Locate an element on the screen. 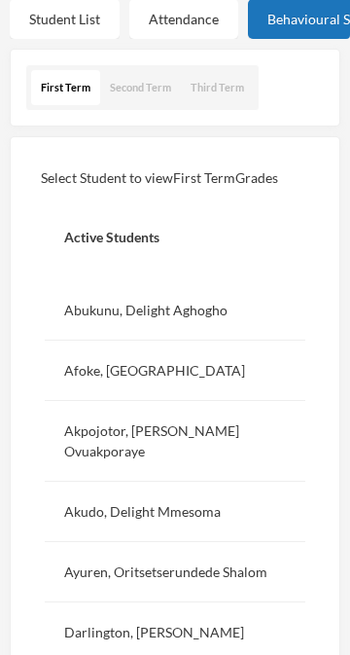 The height and width of the screenshot is (655, 350). div: Ayuren, Oritsetserundede Shalom is located at coordinates (175, 572).